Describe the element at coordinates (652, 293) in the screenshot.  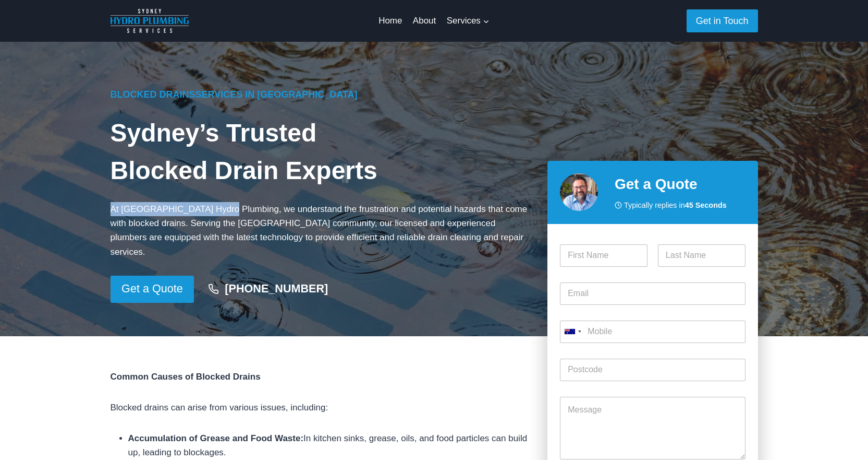
I see `input: Email` at that location.